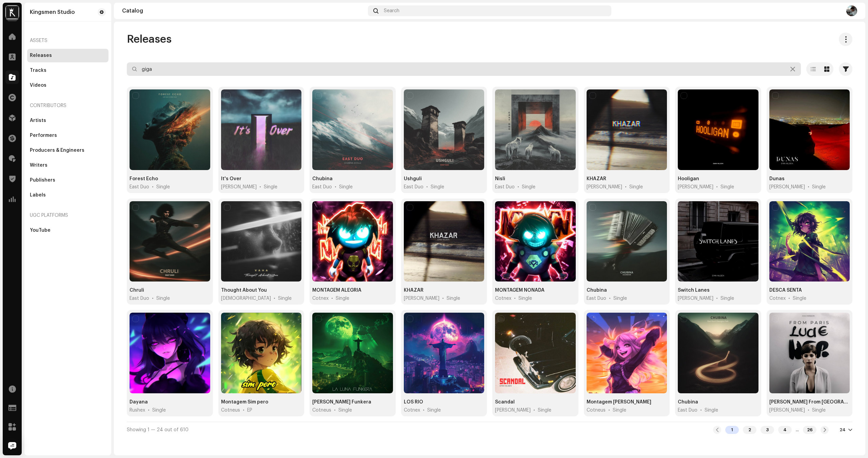 Image resolution: width=868 pixels, height=458 pixels. I want to click on div: It's Over, so click(232, 179).